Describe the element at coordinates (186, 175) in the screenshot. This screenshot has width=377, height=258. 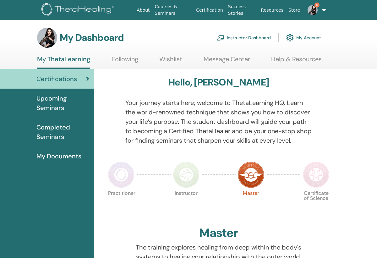
I see `img: Instructor` at that location.